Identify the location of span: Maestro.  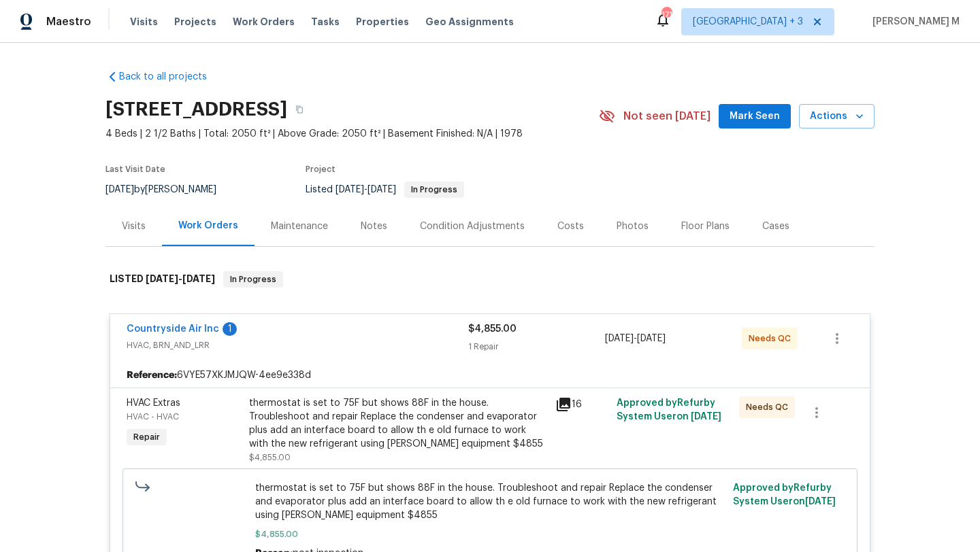
(69, 22).